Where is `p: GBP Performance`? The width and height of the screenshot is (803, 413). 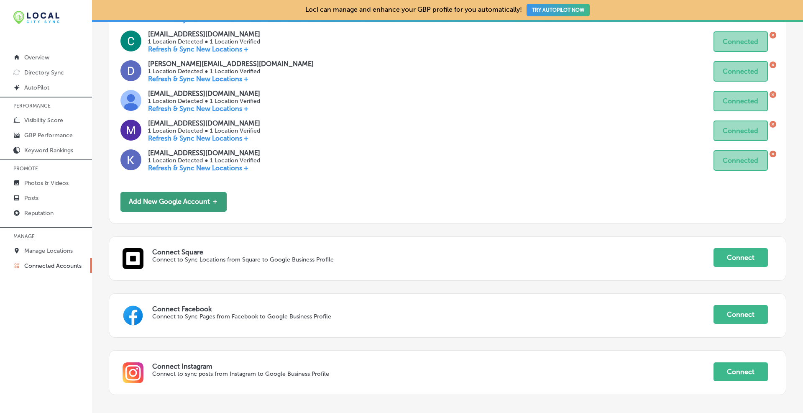
p: GBP Performance is located at coordinates (49, 135).